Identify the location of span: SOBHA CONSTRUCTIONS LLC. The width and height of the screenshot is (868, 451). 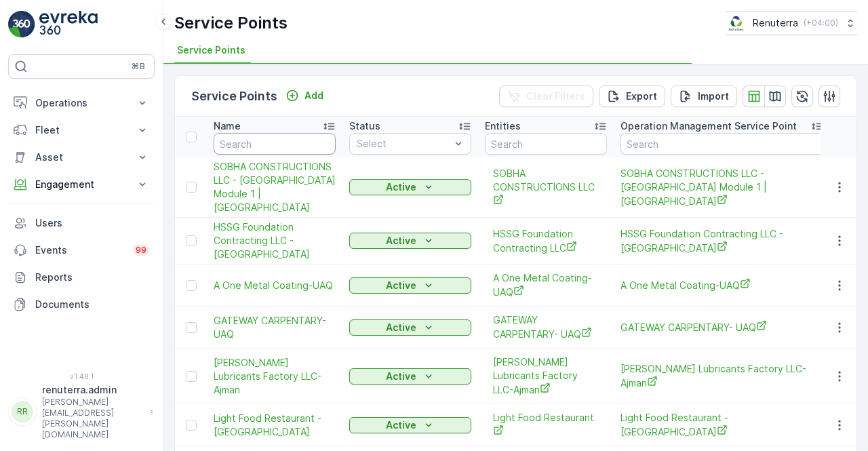
(546, 187).